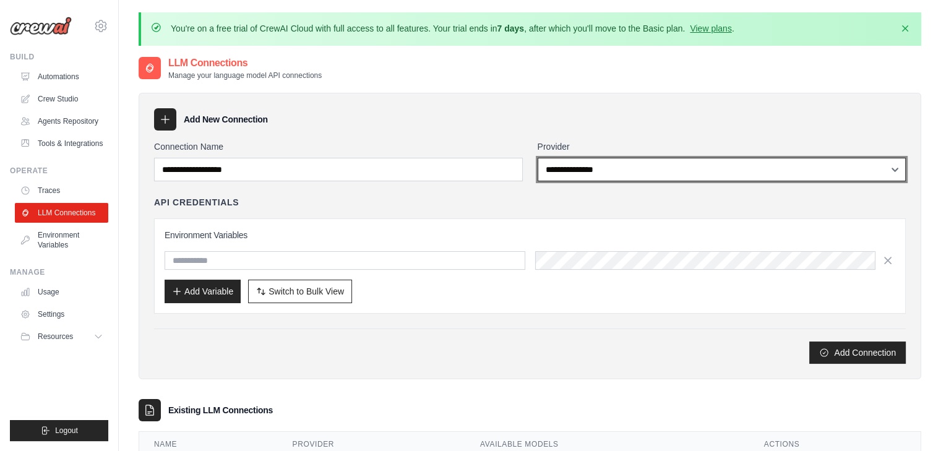 The image size is (941, 451). What do you see at coordinates (61, 190) in the screenshot?
I see `a: Traces` at bounding box center [61, 190].